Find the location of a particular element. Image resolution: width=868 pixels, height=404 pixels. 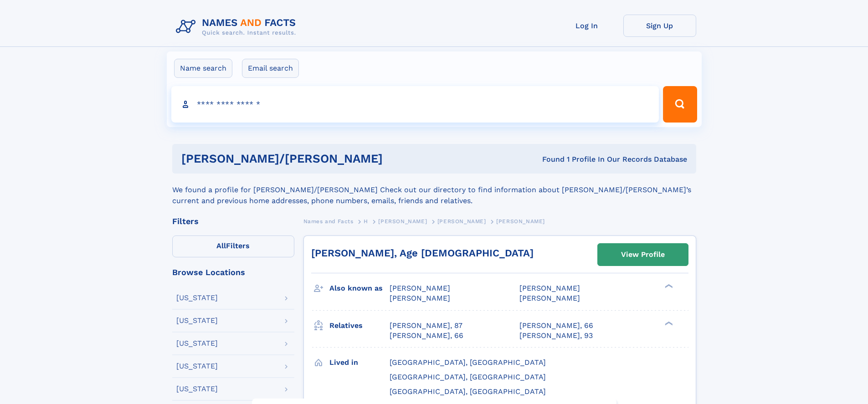

a: Sign Up is located at coordinates (660, 26).